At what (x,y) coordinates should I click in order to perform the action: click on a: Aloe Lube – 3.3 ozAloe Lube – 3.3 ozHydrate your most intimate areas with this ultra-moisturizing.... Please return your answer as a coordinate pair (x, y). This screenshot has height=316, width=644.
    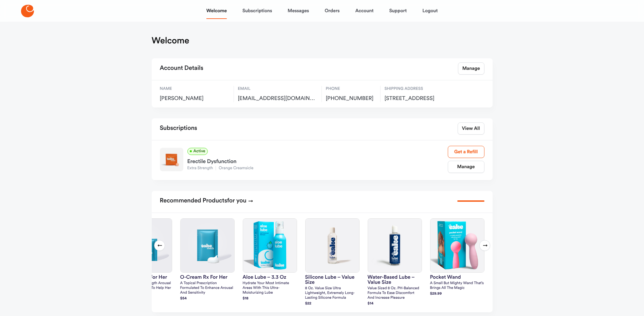
    Looking at the image, I should click on (270, 260).